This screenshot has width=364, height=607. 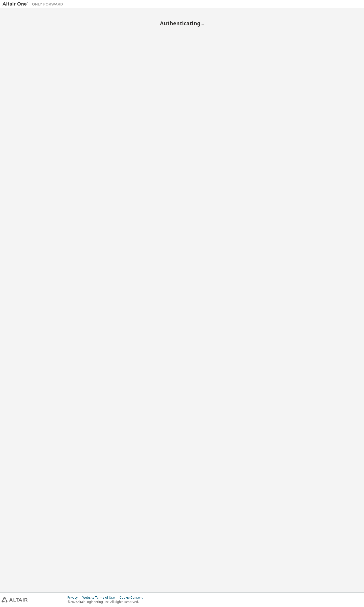 I want to click on img: Altair One, so click(x=34, y=4).